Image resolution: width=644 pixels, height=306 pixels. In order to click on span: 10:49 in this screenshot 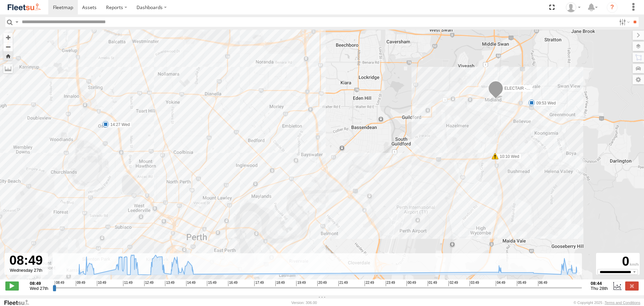, I will do `click(101, 284)`.